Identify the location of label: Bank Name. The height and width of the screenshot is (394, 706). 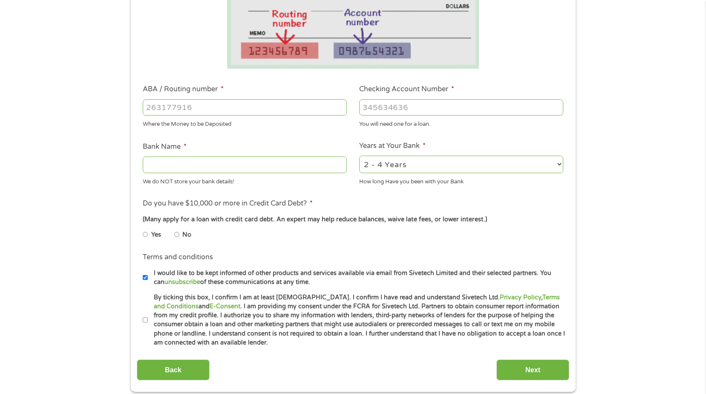
(164, 147).